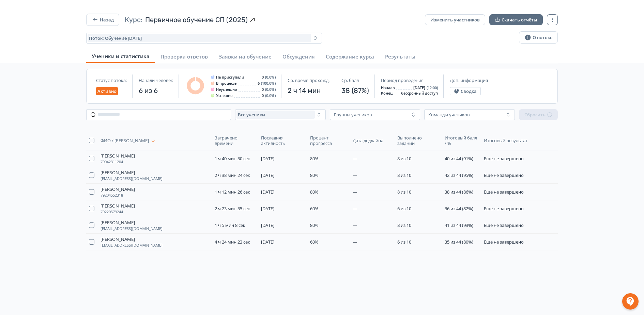  I want to click on span: 42 из 44 (95%), so click(459, 176).